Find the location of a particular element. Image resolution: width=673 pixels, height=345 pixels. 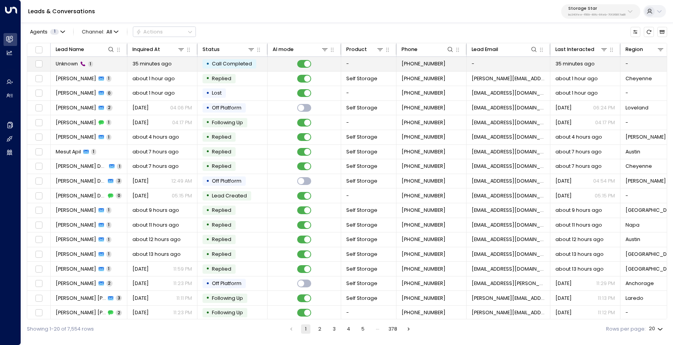

div: Last Interacted is located at coordinates (582, 49).